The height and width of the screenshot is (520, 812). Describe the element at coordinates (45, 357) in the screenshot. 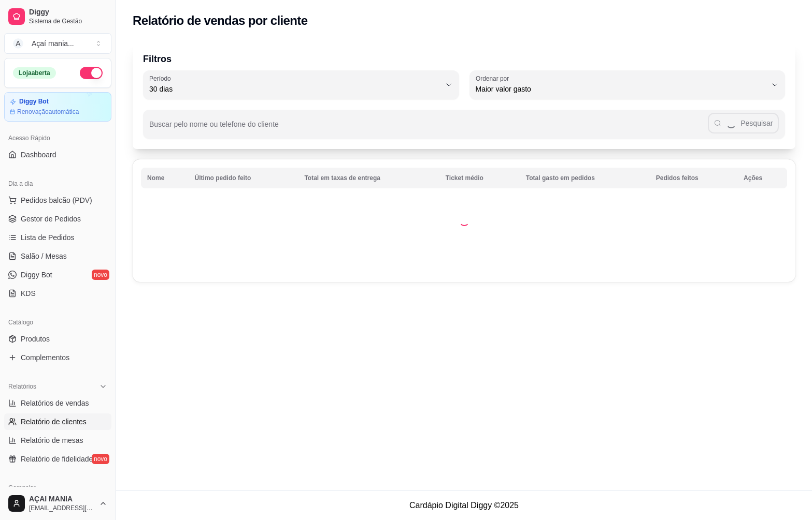

I see `span: Complementos` at that location.